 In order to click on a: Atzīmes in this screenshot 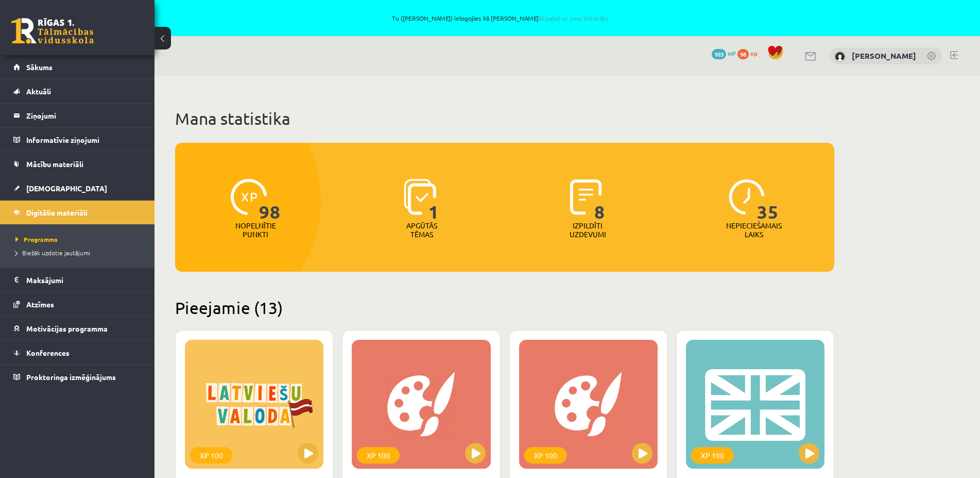, I will do `click(77, 304)`.